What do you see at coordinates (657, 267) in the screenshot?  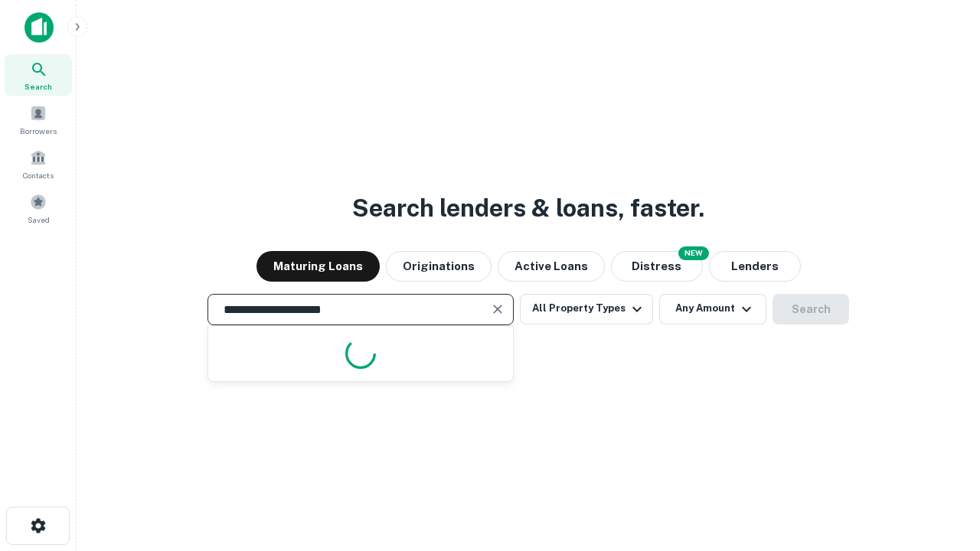 I see `button: Search distressed loans with lien and other non-mortgage details.` at bounding box center [657, 267].